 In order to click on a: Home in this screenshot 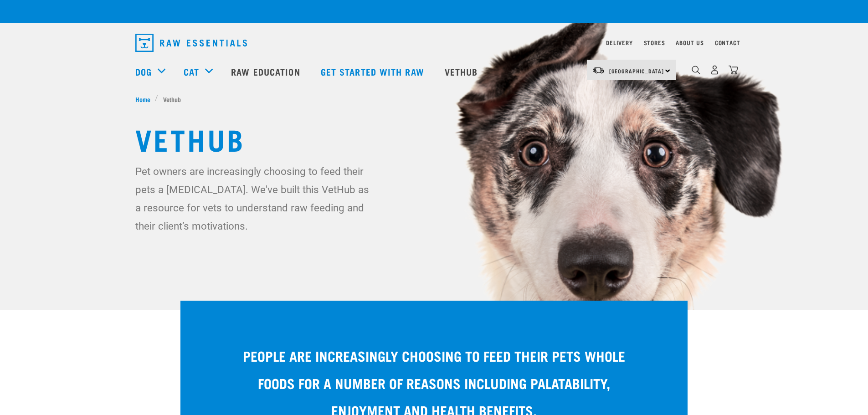, I will do `click(146, 99)`.